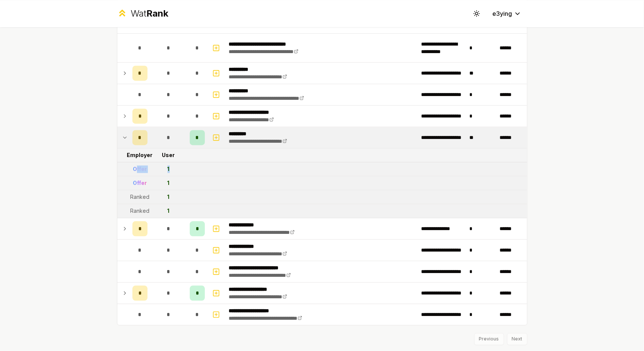 The width and height of the screenshot is (644, 351). What do you see at coordinates (503, 14) in the screenshot?
I see `span: e3ying` at bounding box center [503, 14].